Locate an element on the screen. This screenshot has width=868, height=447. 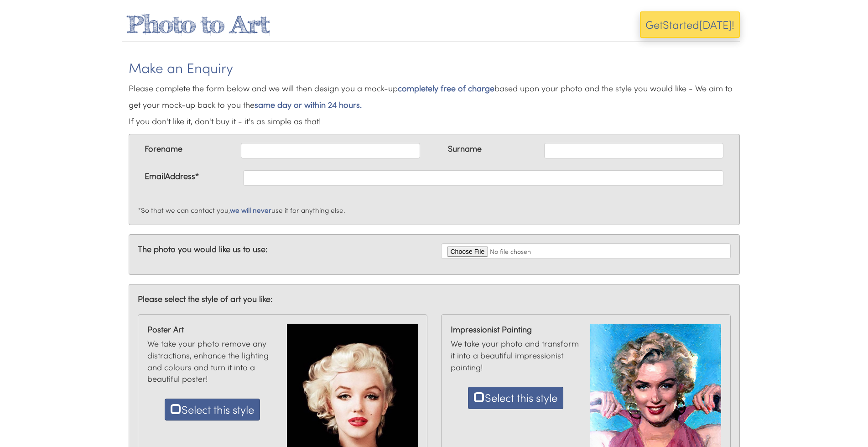
strong: The photo you would like us to use: is located at coordinates (202, 249).